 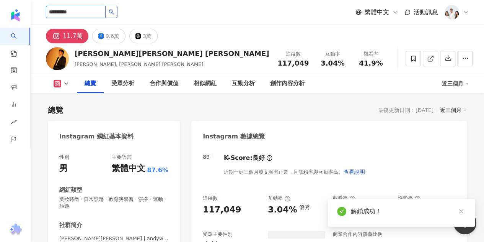 I want to click on a: search, so click(x=18, y=42).